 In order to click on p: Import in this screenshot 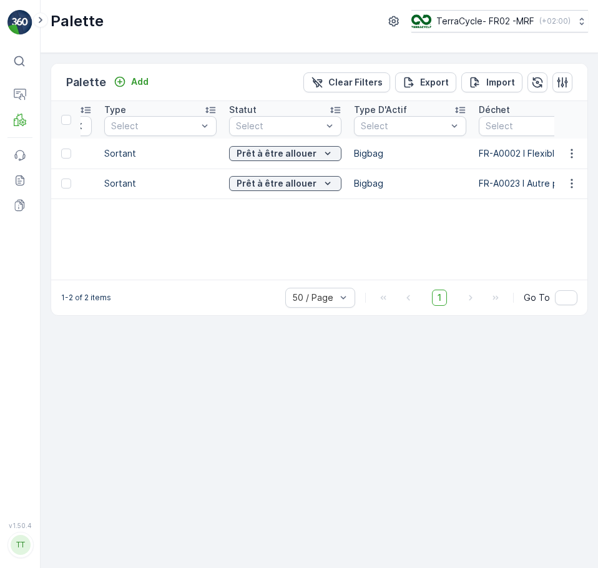, I will do `click(500, 82)`.